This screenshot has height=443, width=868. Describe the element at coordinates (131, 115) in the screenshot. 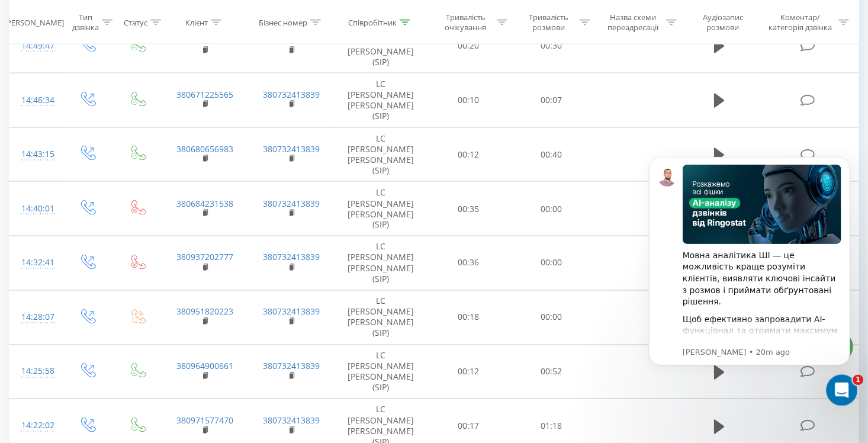

I see `div: Message content` at that location.